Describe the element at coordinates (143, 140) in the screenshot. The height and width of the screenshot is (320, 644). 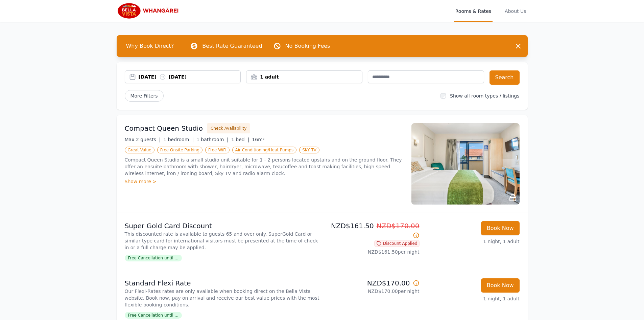
I see `span: Max 2 guests |` at that location.